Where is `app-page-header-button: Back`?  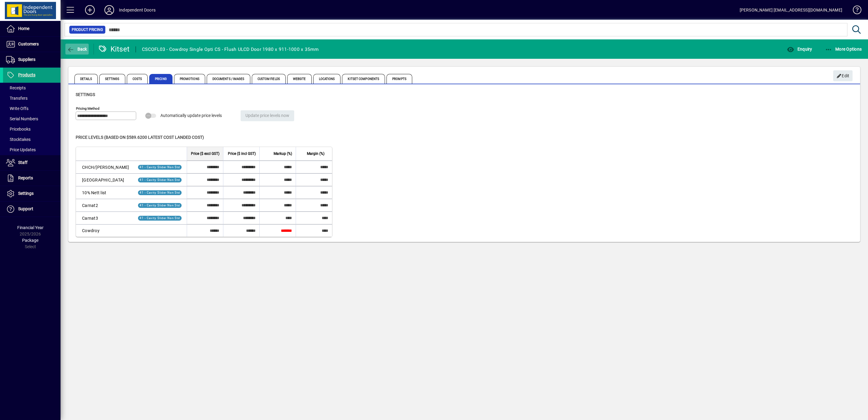
app-page-header-button: Back is located at coordinates (77, 49).